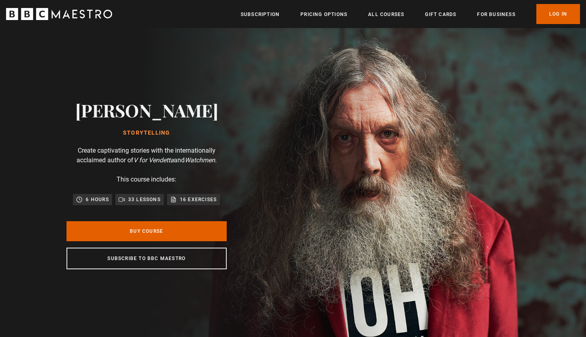 Image resolution: width=586 pixels, height=337 pixels. What do you see at coordinates (324, 14) in the screenshot?
I see `a: Pricing Options` at bounding box center [324, 14].